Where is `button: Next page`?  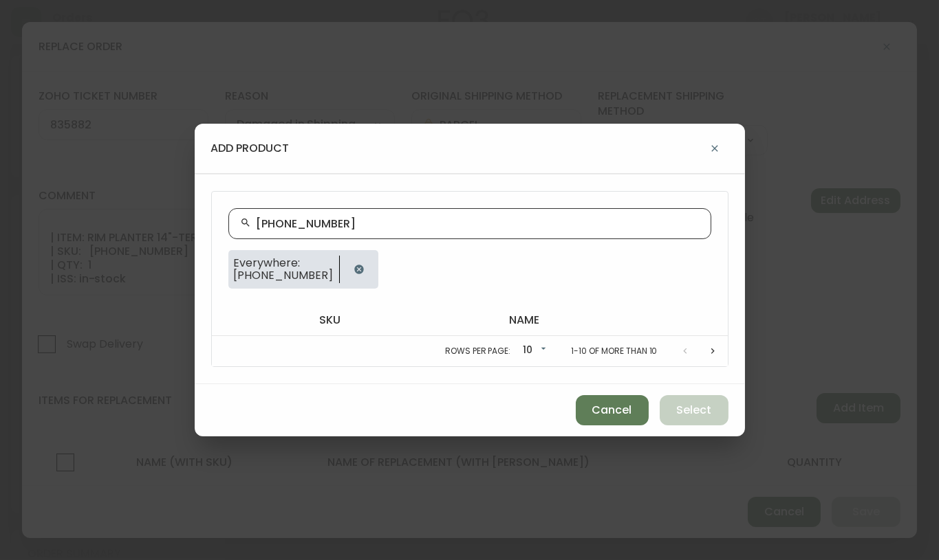
button: Next page is located at coordinates (713, 351).